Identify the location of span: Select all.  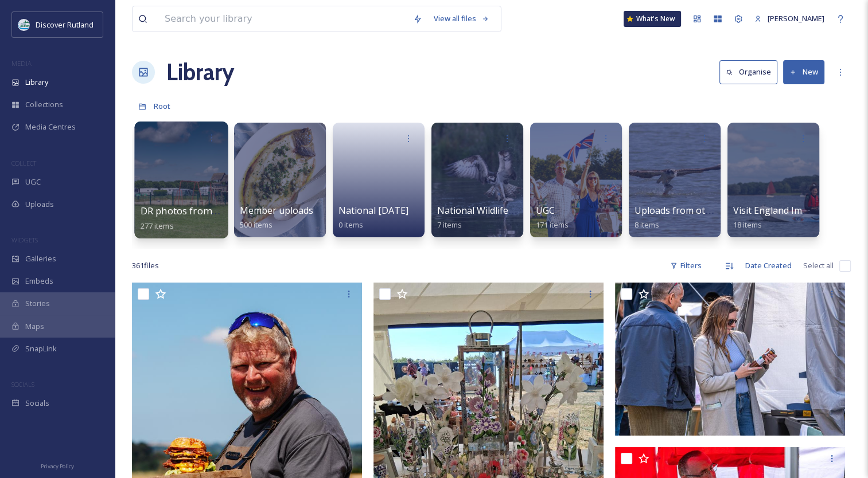
(818, 265).